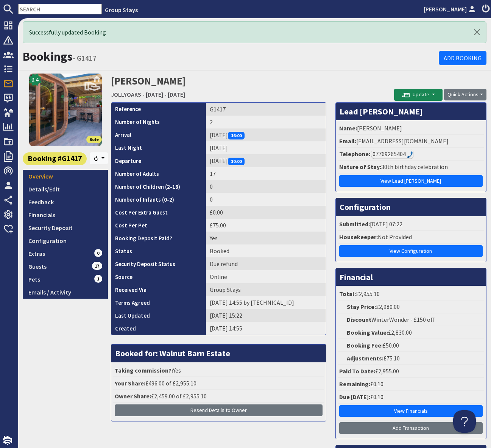  I want to click on a: View Financials, so click(411, 411).